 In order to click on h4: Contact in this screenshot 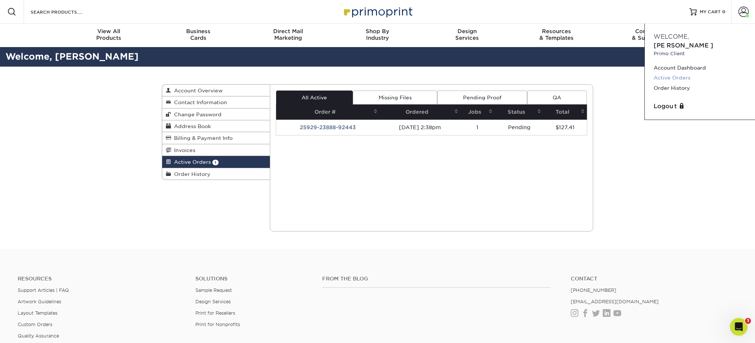, I will do `click(654, 279)`.